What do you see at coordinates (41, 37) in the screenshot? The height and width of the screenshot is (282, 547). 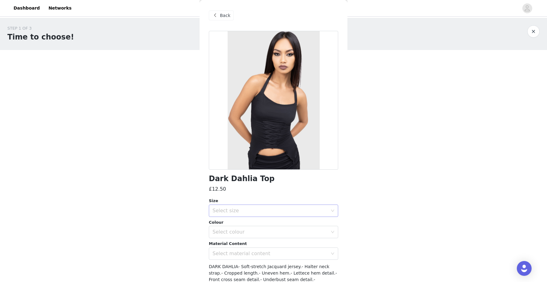 I see `h1: Time to choose!` at bounding box center [41, 37].